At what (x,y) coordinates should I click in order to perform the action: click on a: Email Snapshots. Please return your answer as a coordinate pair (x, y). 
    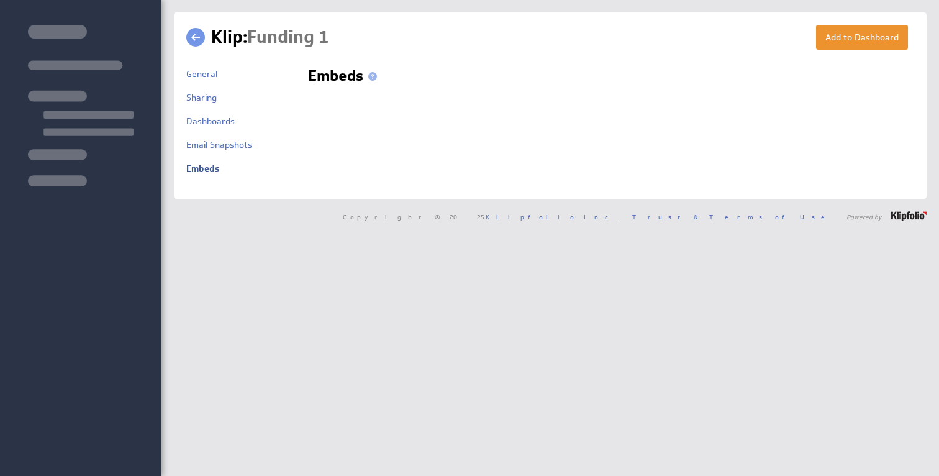
    Looking at the image, I should click on (219, 145).